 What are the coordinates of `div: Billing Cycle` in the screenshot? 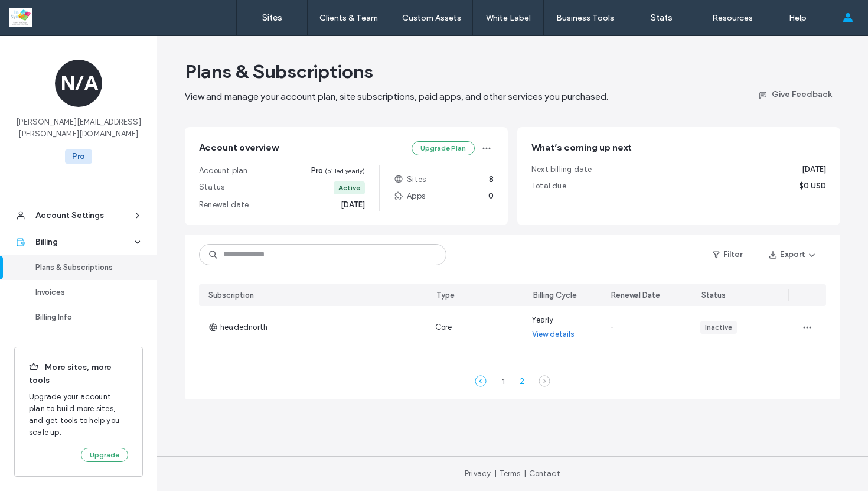 It's located at (555, 295).